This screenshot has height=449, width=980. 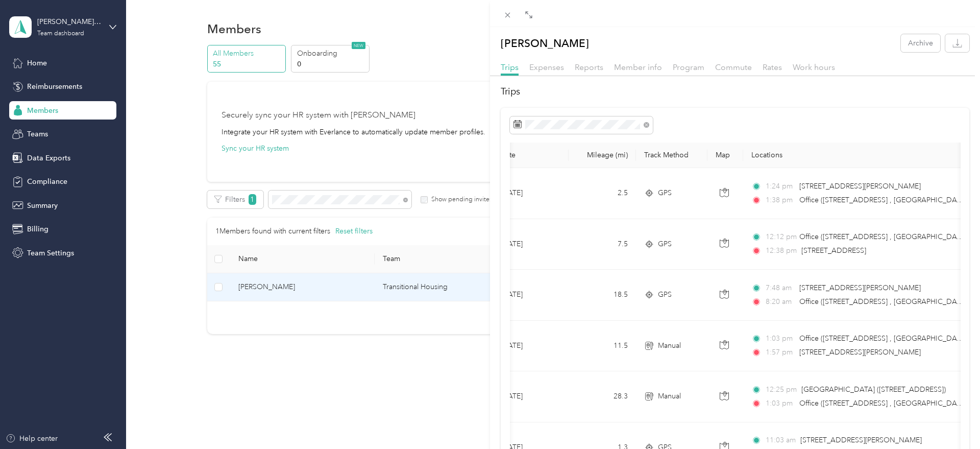 I want to click on th: Locations, so click(x=860, y=155).